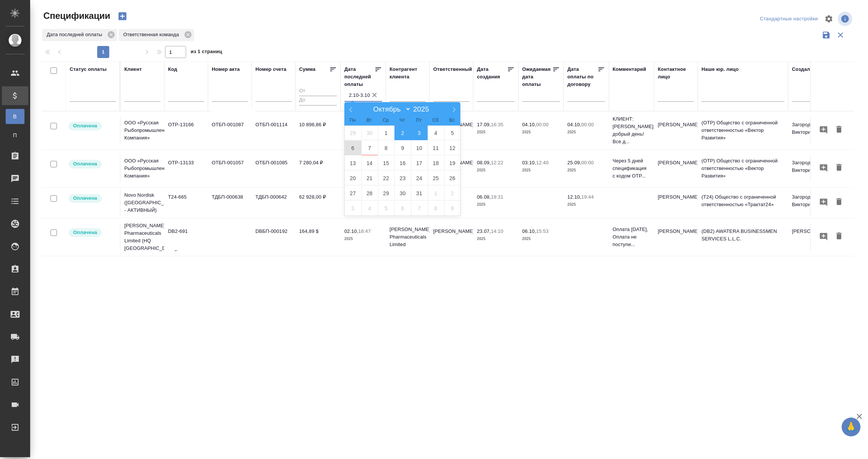 The width and height of the screenshot is (868, 459). I want to click on span: Пн, so click(352, 121).